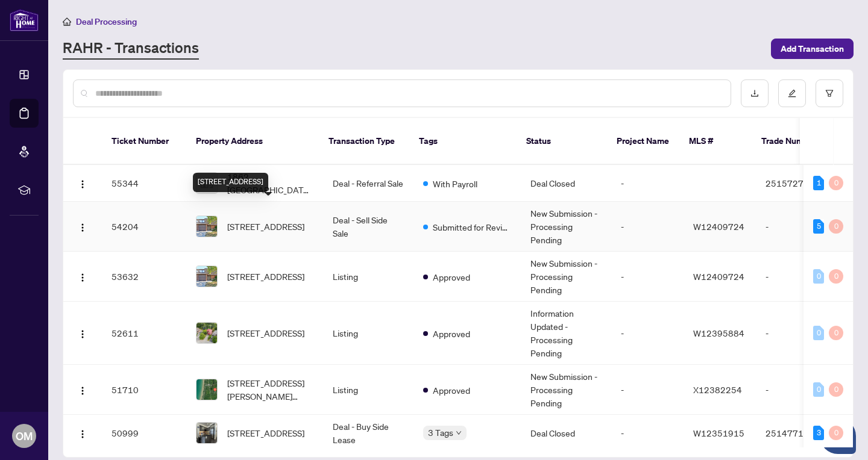 Image resolution: width=868 pixels, height=460 pixels. Describe the element at coordinates (819, 227) in the screenshot. I see `div: 5` at that location.